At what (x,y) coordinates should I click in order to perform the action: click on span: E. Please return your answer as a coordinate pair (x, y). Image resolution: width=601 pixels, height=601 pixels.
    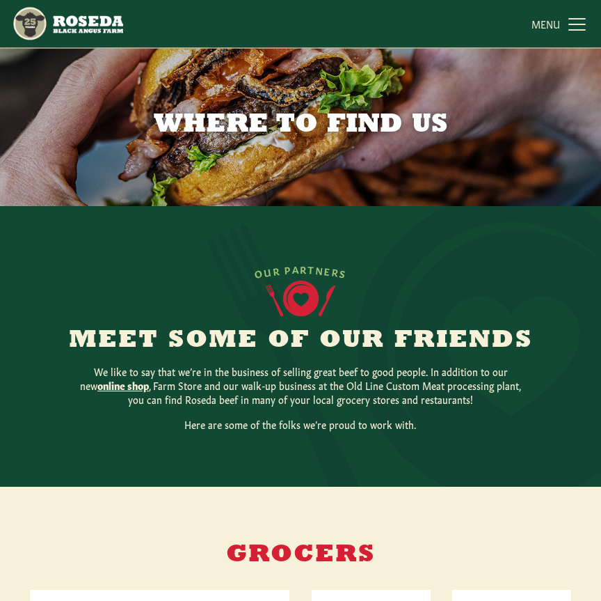
    Looking at the image, I should click on (328, 270).